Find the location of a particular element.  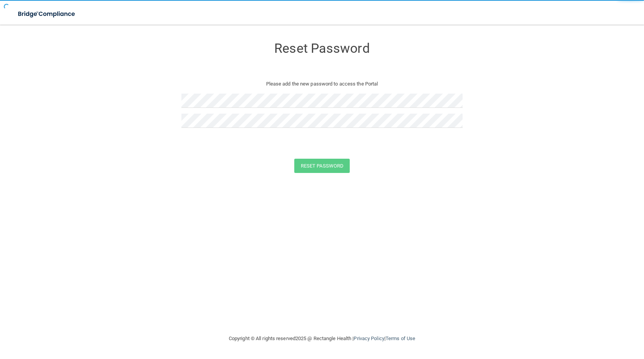

button: Reset Password is located at coordinates (322, 165).